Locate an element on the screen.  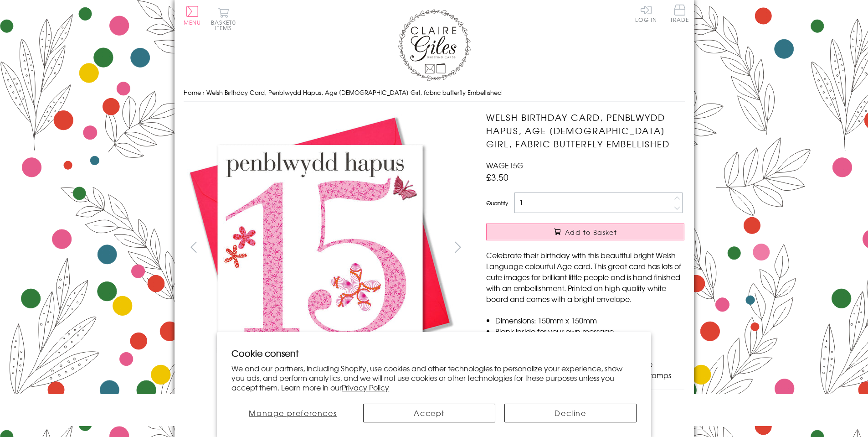
img: Claire Giles Greetings Cards is located at coordinates (434, 45).